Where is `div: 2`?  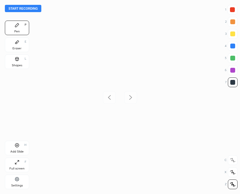 div: 2 is located at coordinates (231, 22).